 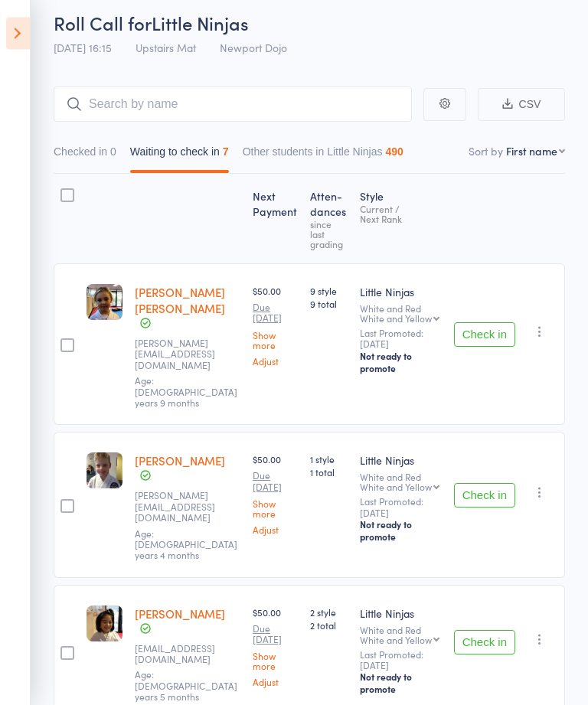 What do you see at coordinates (521, 105) in the screenshot?
I see `button: CSV` at bounding box center [521, 105].